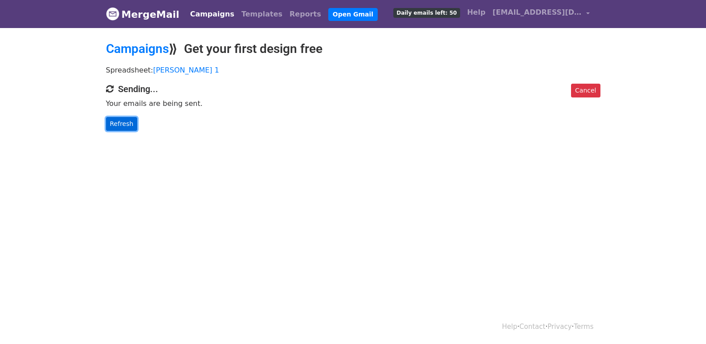 This screenshot has height=344, width=706. What do you see at coordinates (532, 327) in the screenshot?
I see `a: Contact` at bounding box center [532, 327].